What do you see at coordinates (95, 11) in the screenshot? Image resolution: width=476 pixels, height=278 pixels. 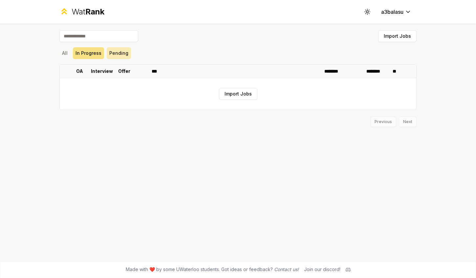 I see `span: Rank` at bounding box center [95, 11].